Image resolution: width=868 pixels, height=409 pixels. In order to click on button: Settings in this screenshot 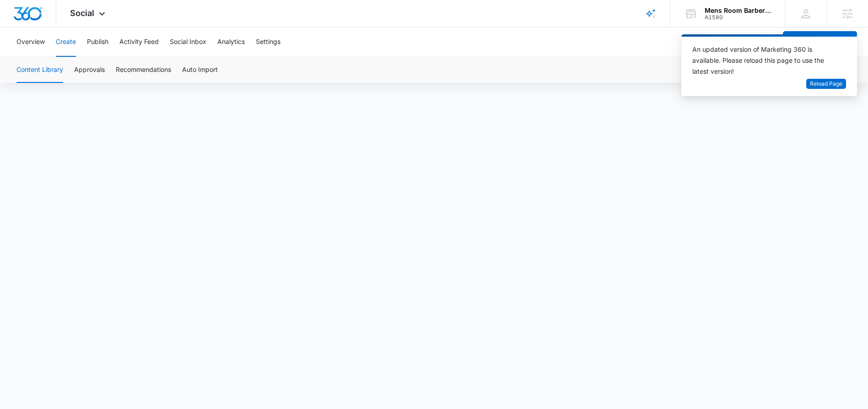, I will do `click(268, 42)`.